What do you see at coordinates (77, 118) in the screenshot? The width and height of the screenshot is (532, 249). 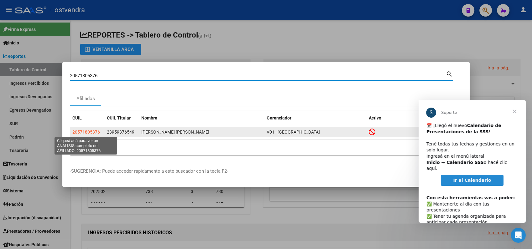 I see `span: CUIL` at bounding box center [77, 118].